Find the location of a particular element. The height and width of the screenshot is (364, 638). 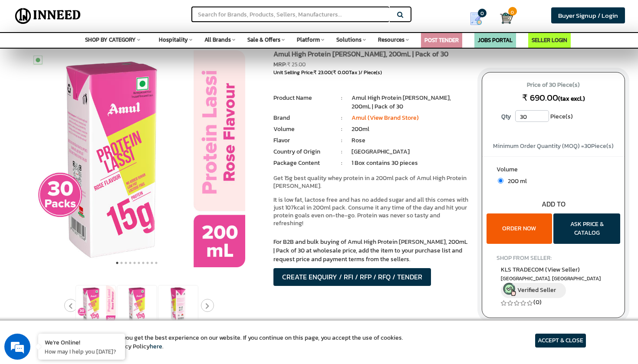

button: 6 is located at coordinates (139, 263).